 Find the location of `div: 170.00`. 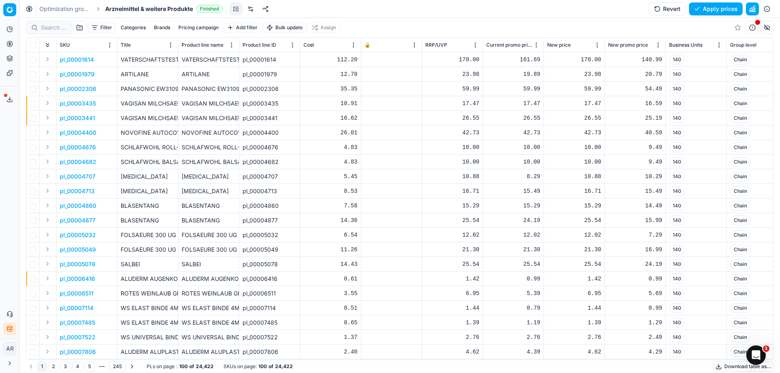

div: 170.00 is located at coordinates (452, 60).